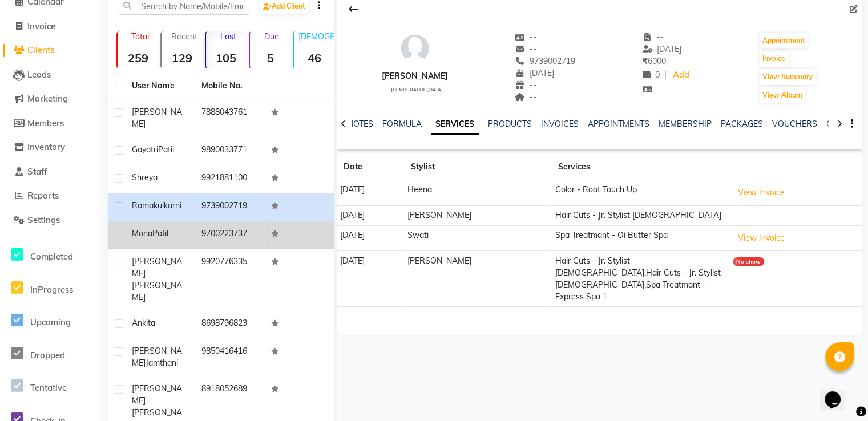  I want to click on strong: 5, so click(270, 57).